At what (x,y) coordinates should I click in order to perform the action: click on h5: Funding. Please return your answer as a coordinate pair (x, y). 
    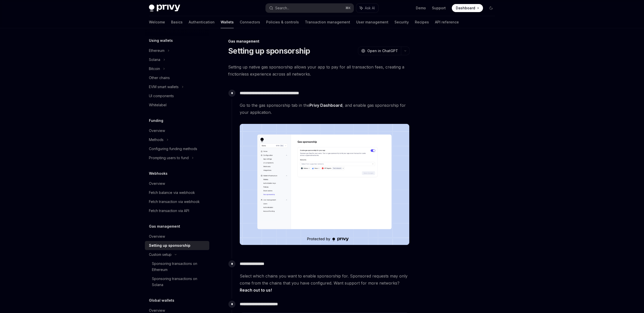
    Looking at the image, I should click on (156, 121).